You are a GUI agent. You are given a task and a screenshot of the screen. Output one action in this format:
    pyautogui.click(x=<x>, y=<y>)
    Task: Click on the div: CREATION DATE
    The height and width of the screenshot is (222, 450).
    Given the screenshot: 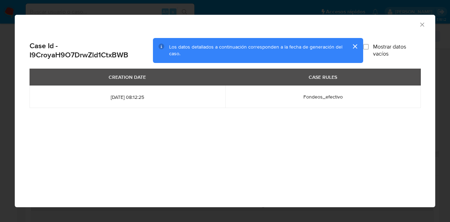 What is the action you would take?
    pyautogui.click(x=127, y=77)
    